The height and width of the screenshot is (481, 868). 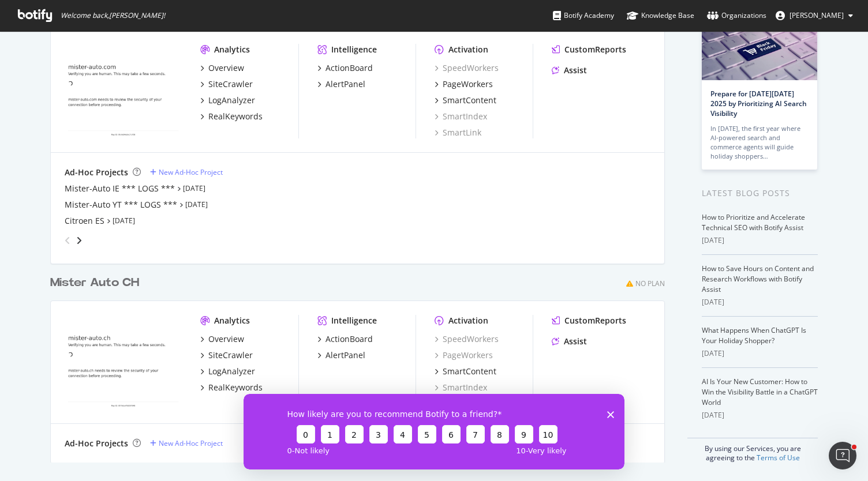 What do you see at coordinates (232, 41) in the screenshot?
I see `button: 7` at bounding box center [232, 41].